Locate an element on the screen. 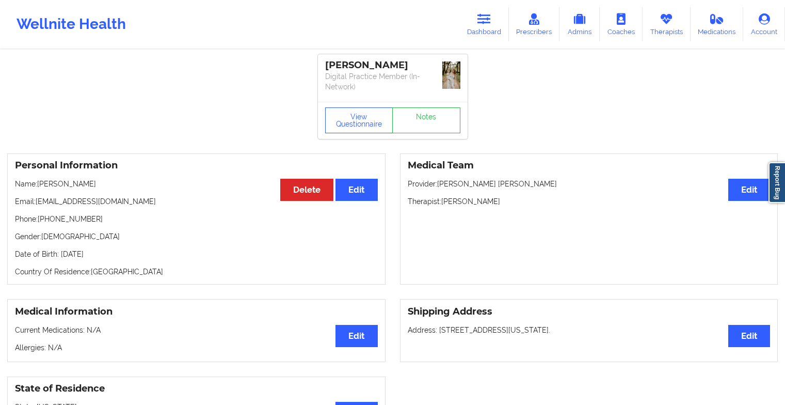 The width and height of the screenshot is (785, 405). h3: Shipping Address is located at coordinates (589, 311).